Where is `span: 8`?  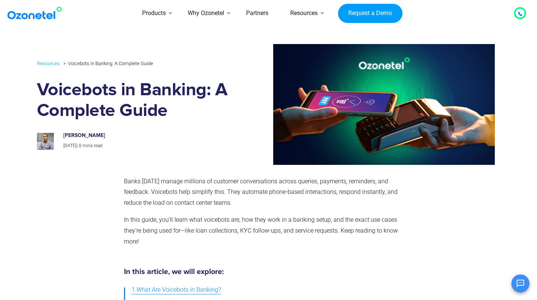
span: 8 is located at coordinates (80, 146).